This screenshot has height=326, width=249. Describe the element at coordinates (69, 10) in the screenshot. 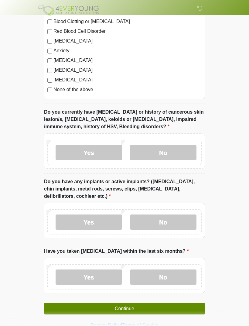

I see `img: 4Ever Young Frankfort Logo` at that location.